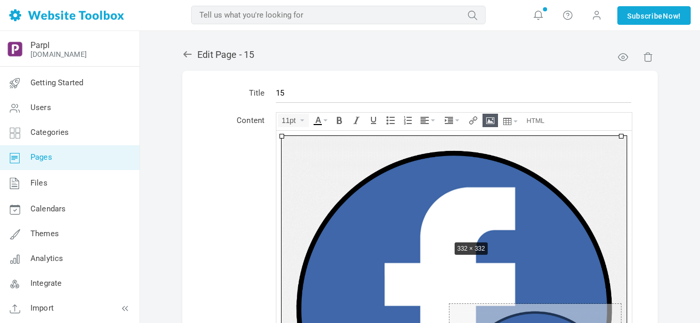  What do you see at coordinates (41, 108) in the screenshot?
I see `span: Users` at bounding box center [41, 108].